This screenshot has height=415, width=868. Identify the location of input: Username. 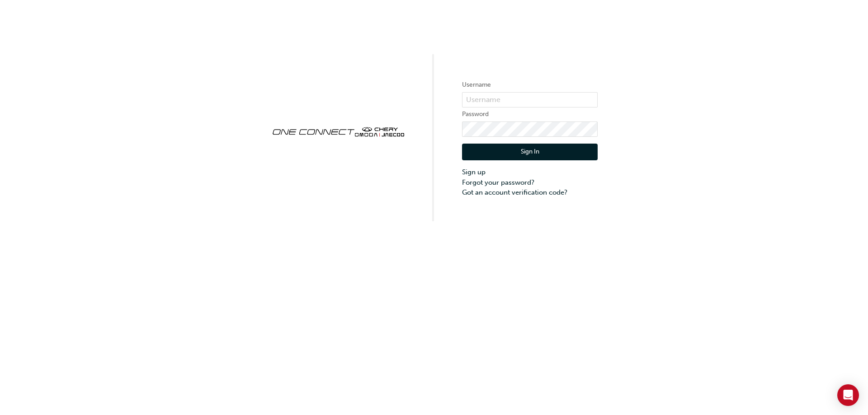
(530, 100).